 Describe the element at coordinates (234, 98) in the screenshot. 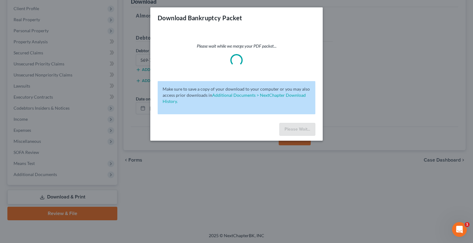

I see `a: Additional Documents > NextChapter Download History.` at that location.